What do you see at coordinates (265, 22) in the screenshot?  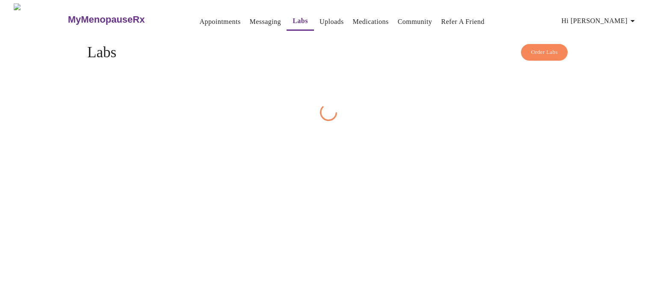 I see `a: Messaging` at bounding box center [265, 22].